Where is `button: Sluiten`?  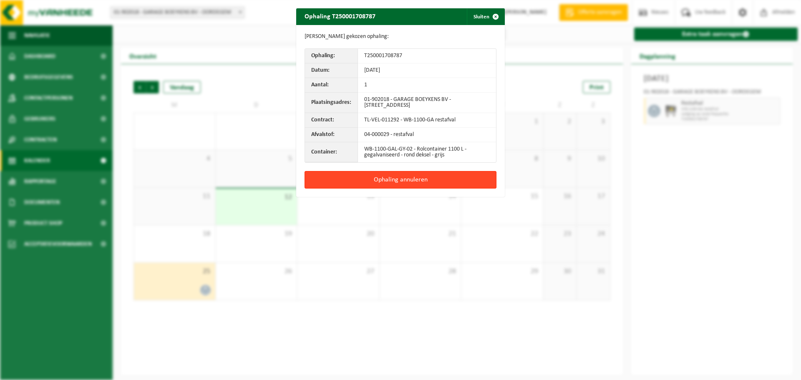
button: Sluiten is located at coordinates (485, 17).